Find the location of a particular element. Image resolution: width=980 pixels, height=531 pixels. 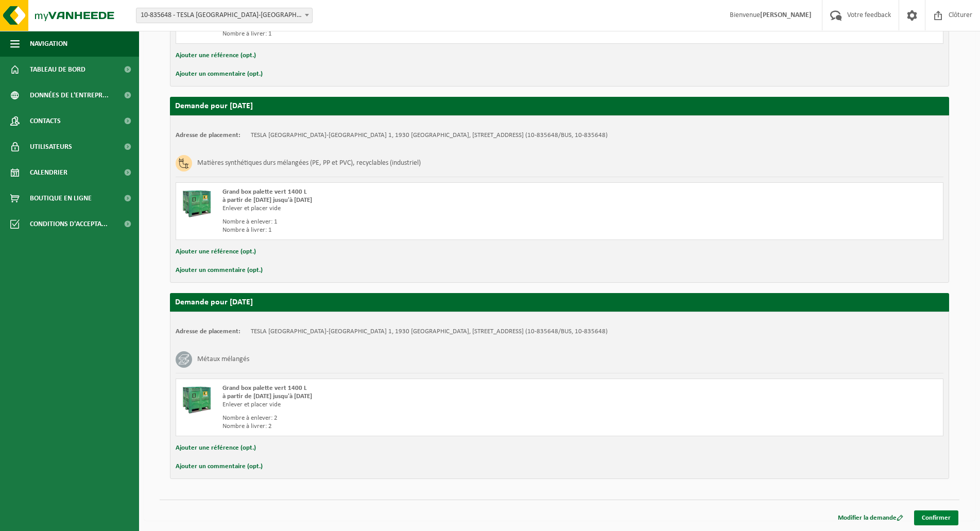

span: Contacts is located at coordinates (46, 121).